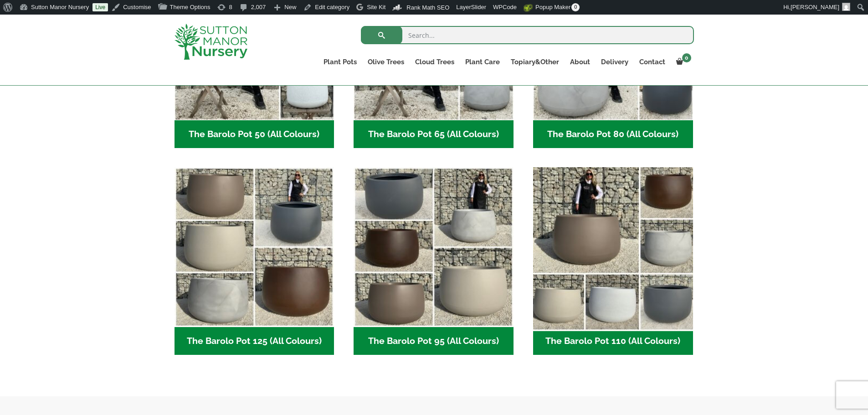 Image resolution: width=868 pixels, height=415 pixels. Describe the element at coordinates (613, 261) in the screenshot. I see `a: Visit product category The Barolo Pot 110 (All Colours)` at that location.